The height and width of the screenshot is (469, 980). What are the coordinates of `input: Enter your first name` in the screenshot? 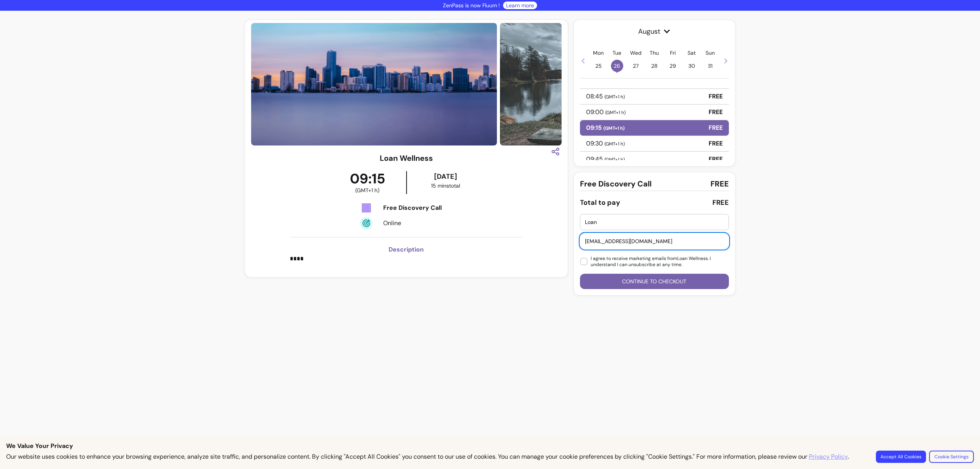 It's located at (654, 222).